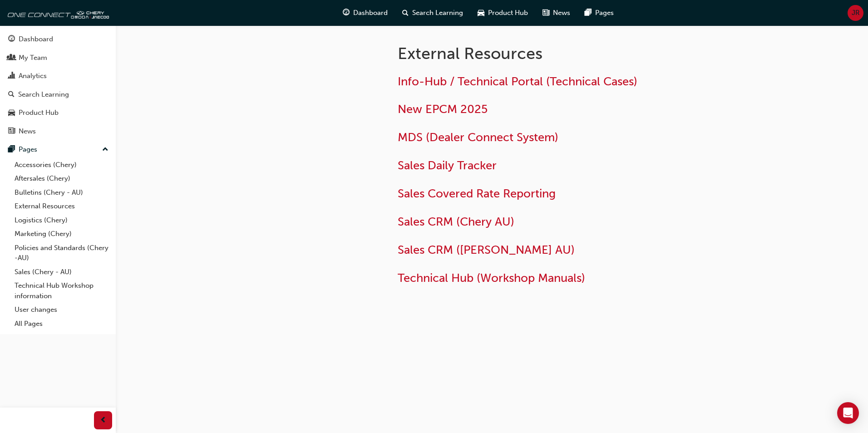  What do you see at coordinates (518, 81) in the screenshot?
I see `a: Info-Hub / Technical Portal (Technical Cases)` at bounding box center [518, 81].